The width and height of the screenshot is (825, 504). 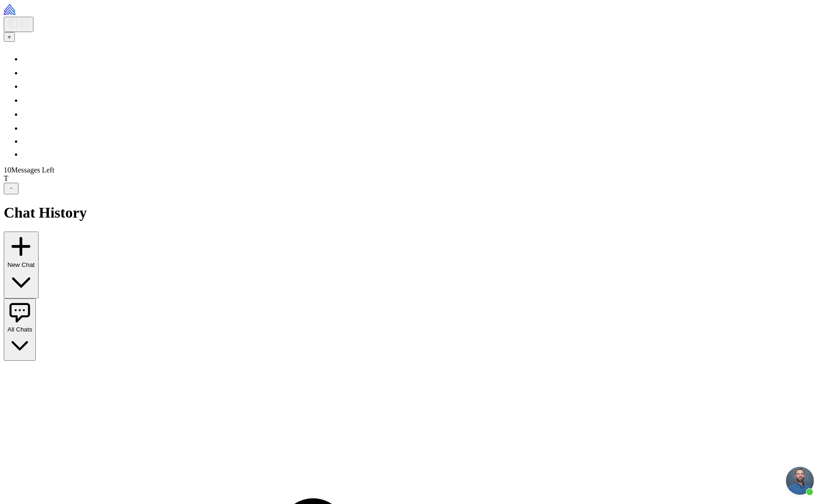 I want to click on button: All Chats, so click(x=19, y=330).